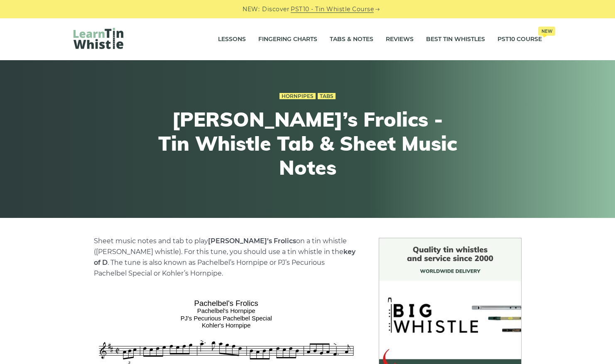  Describe the element at coordinates (98, 38) in the screenshot. I see `img: LearnTinWhistle.com` at that location.